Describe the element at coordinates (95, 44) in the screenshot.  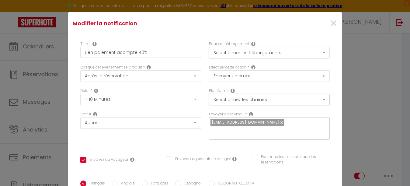
I see `i: Title` at that location.